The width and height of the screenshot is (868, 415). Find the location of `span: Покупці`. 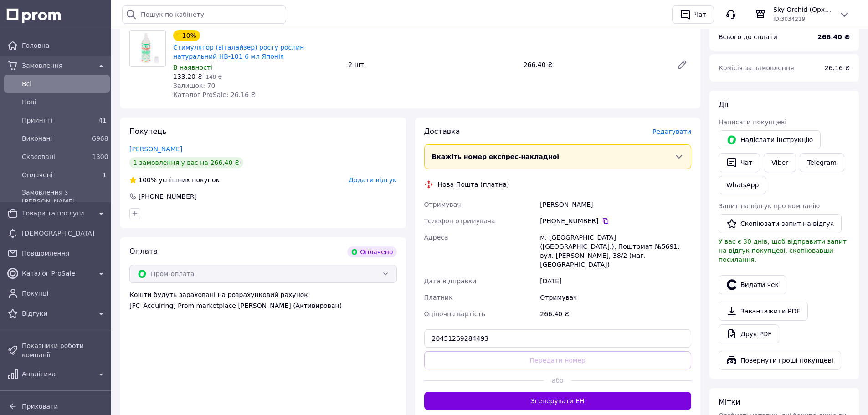

span: Покупці is located at coordinates (64, 293).